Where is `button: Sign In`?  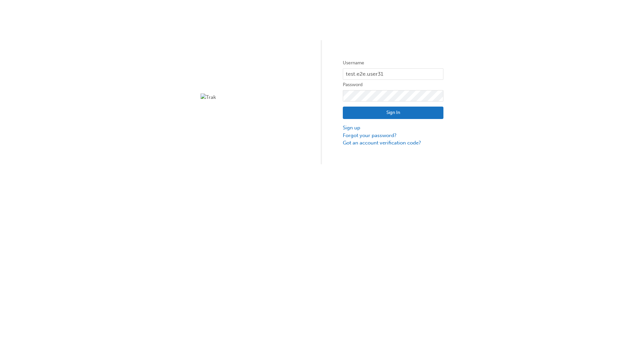 button: Sign In is located at coordinates (393, 113).